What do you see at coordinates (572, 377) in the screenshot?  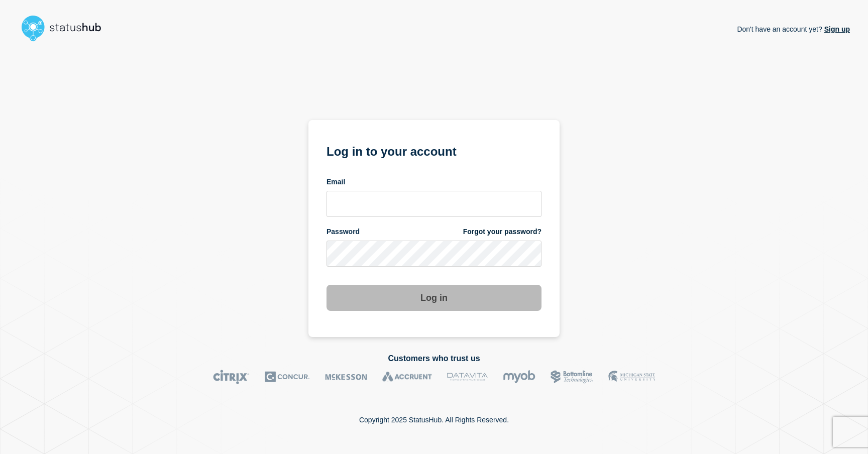 I see `img: Bottomline logo` at bounding box center [572, 377].